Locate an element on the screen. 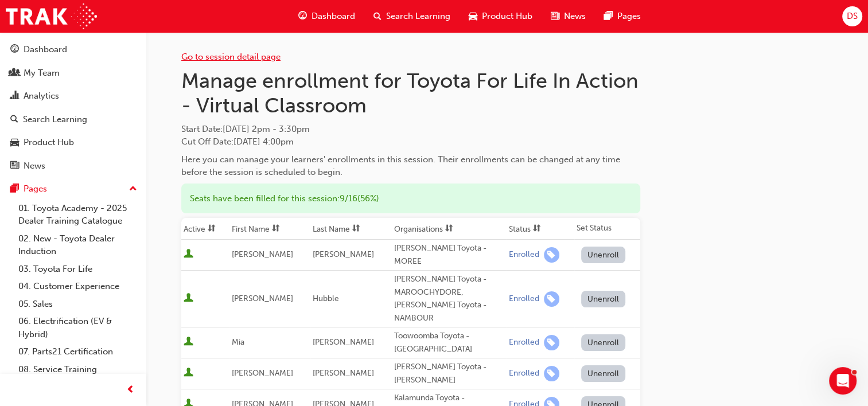  div: Product Hub is located at coordinates (49, 142).